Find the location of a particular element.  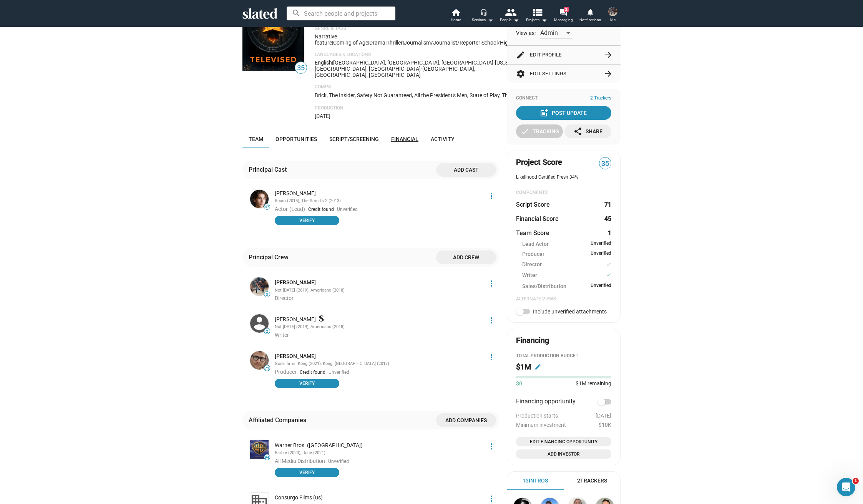

dd: 45 is located at coordinates (608, 218).